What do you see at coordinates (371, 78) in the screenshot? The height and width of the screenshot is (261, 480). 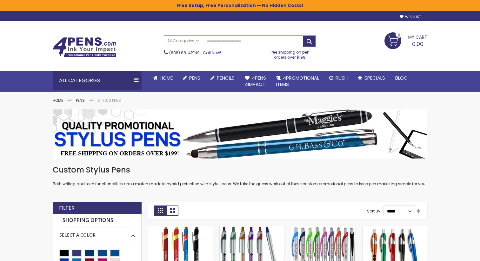 I see `a: Specials` at bounding box center [371, 78].